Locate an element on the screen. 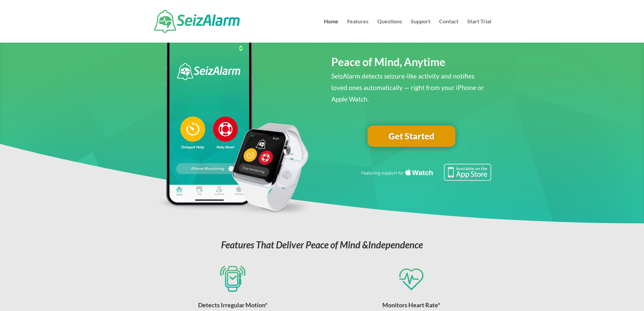  a: Start Trial is located at coordinates (479, 31).